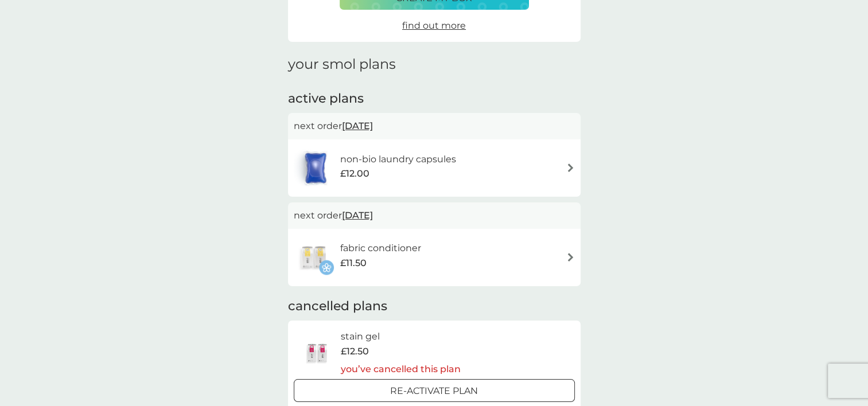 The height and width of the screenshot is (406, 868). Describe the element at coordinates (317, 353) in the screenshot. I see `img: stain gel` at that location.